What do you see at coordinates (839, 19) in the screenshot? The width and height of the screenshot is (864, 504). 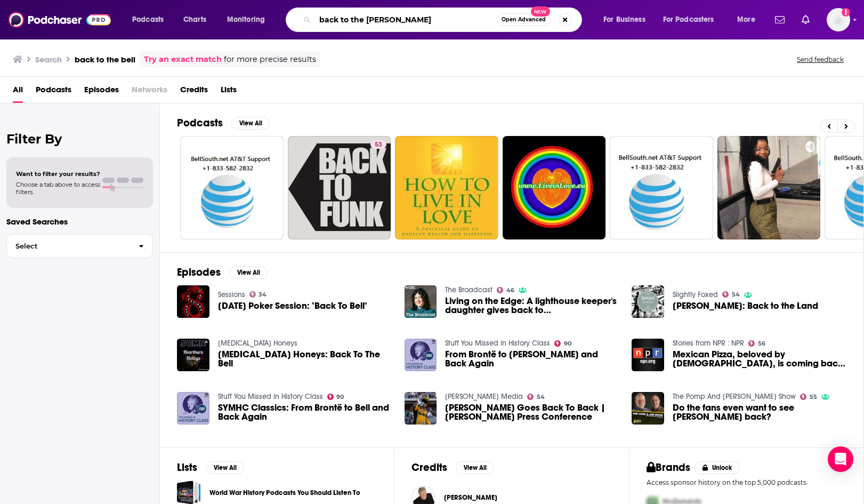 I see `button: Show profile menu` at bounding box center [839, 19].